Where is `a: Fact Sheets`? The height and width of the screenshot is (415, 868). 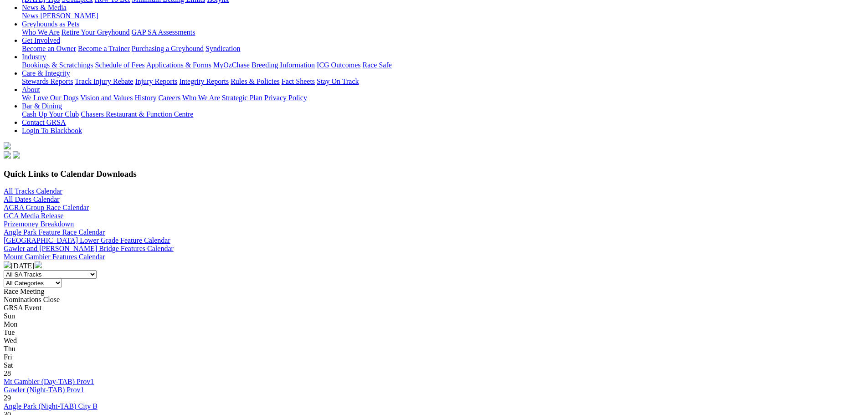
a: Fact Sheets is located at coordinates (298, 81).